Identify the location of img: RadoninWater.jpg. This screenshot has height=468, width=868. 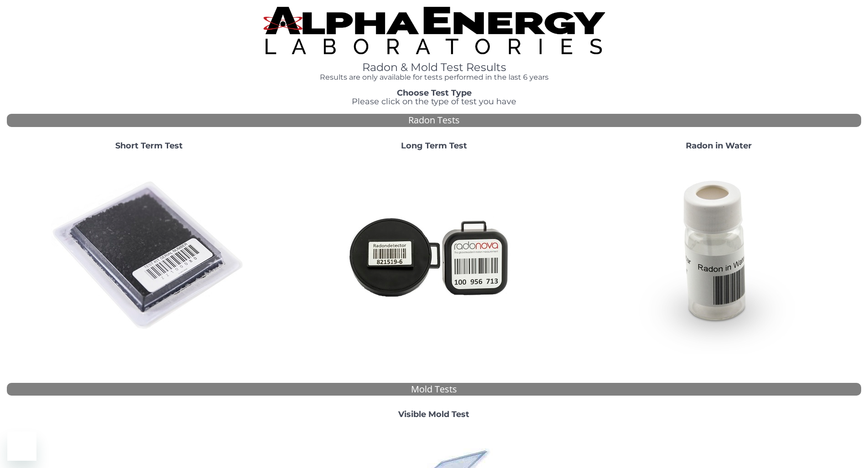
(718, 256).